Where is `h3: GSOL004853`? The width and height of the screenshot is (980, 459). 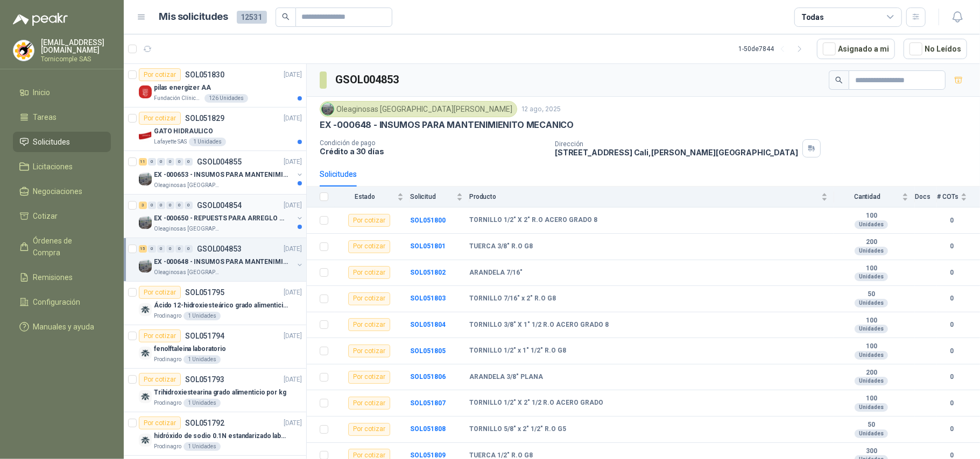 h3: GSOL004853 is located at coordinates (368, 79).